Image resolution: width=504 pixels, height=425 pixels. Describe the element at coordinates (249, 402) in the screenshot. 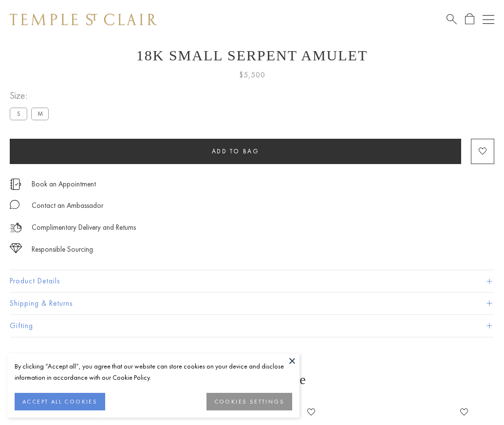

I see `button: COOKIES SETTINGS` at that location.